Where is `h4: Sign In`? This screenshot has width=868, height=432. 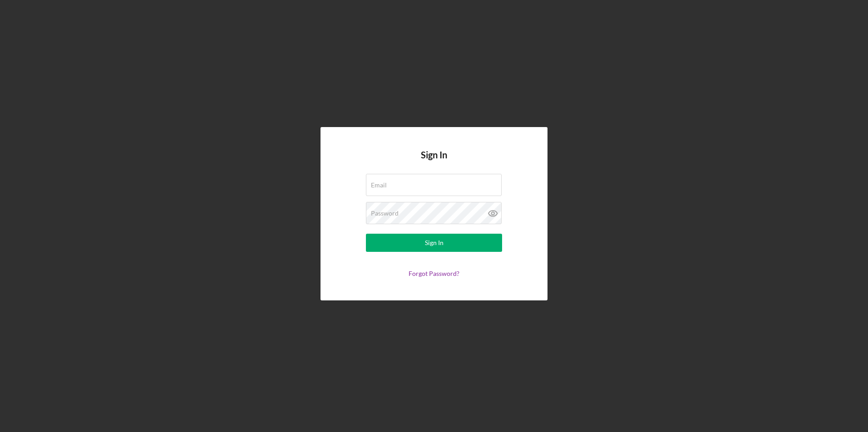 h4: Sign In is located at coordinates (434, 162).